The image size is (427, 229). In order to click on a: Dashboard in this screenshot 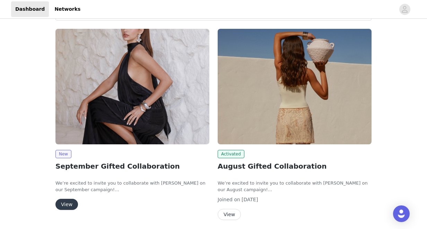, I will do `click(30, 9)`.